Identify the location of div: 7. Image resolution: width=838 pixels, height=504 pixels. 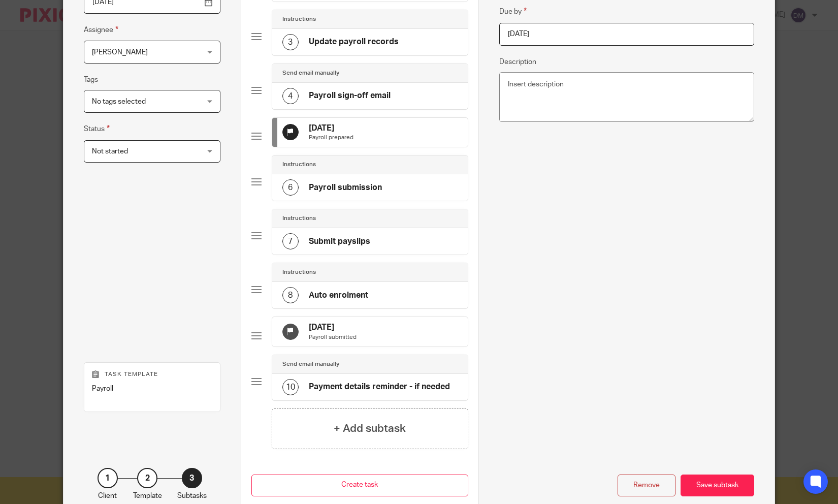
(291, 242).